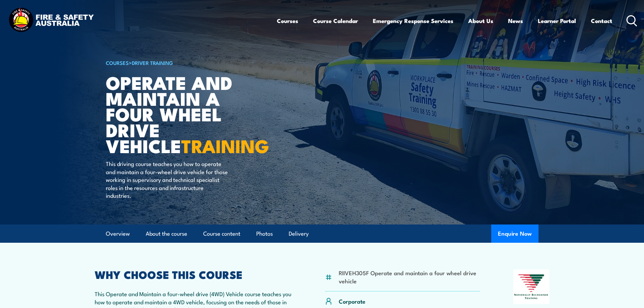 This screenshot has height=308, width=644. I want to click on a: Driver Training, so click(153, 62).